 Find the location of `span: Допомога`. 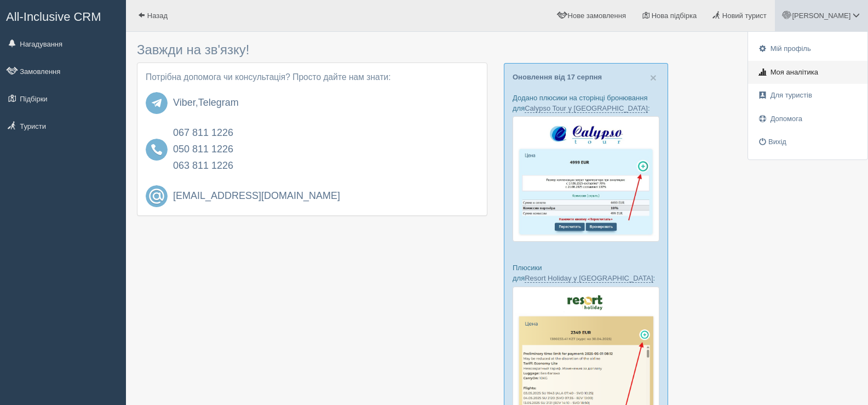

span: Допомога is located at coordinates (787, 118).